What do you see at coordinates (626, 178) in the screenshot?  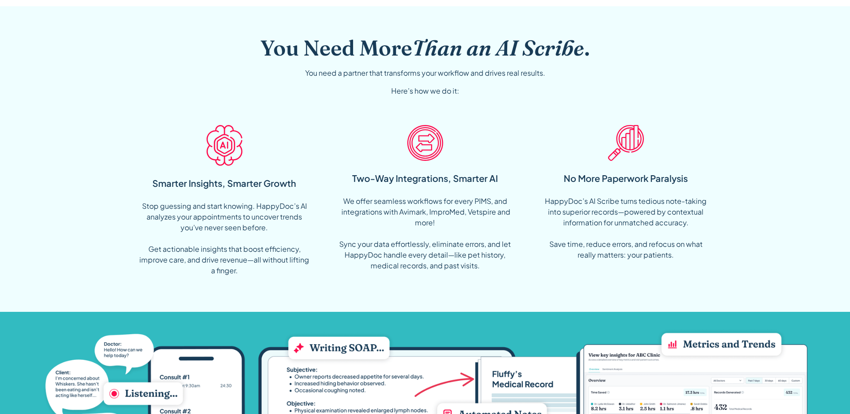 I see `div: No More Paperwork Paralysis` at bounding box center [626, 178].